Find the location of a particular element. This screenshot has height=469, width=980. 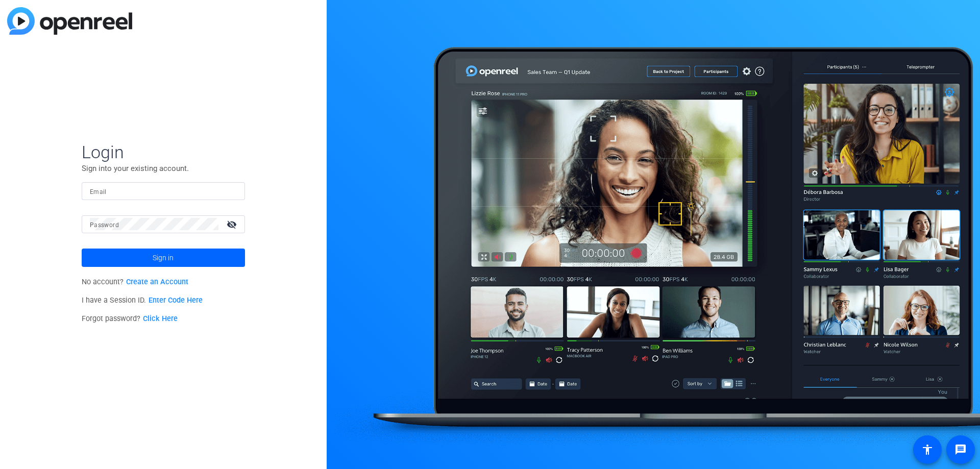

button: Sign in is located at coordinates (163, 258).